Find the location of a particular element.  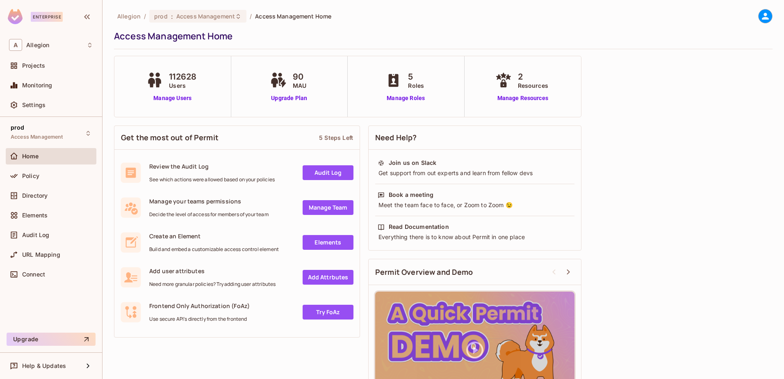

a: Elements is located at coordinates (328, 242).